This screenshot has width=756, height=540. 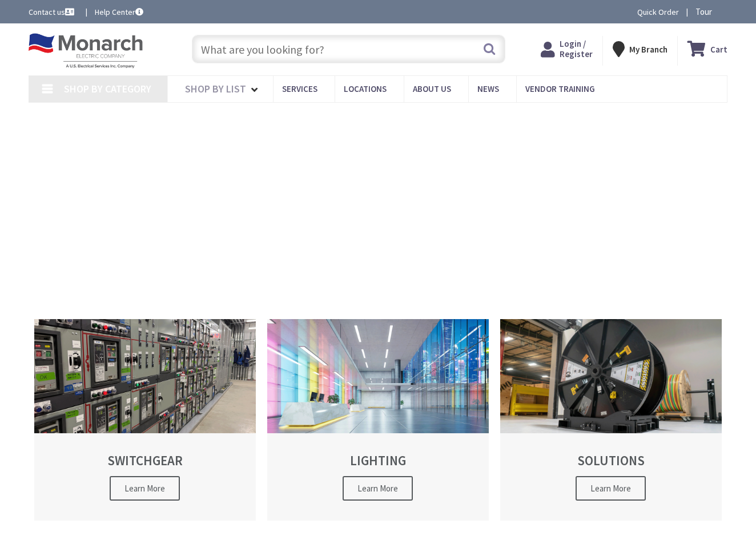 I want to click on span: Services, so click(x=300, y=89).